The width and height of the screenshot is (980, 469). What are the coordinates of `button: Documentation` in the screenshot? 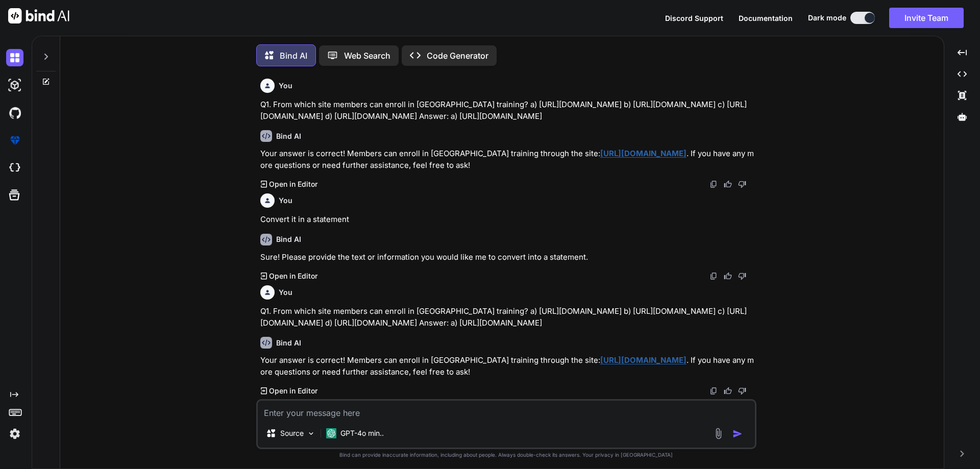 It's located at (766, 18).